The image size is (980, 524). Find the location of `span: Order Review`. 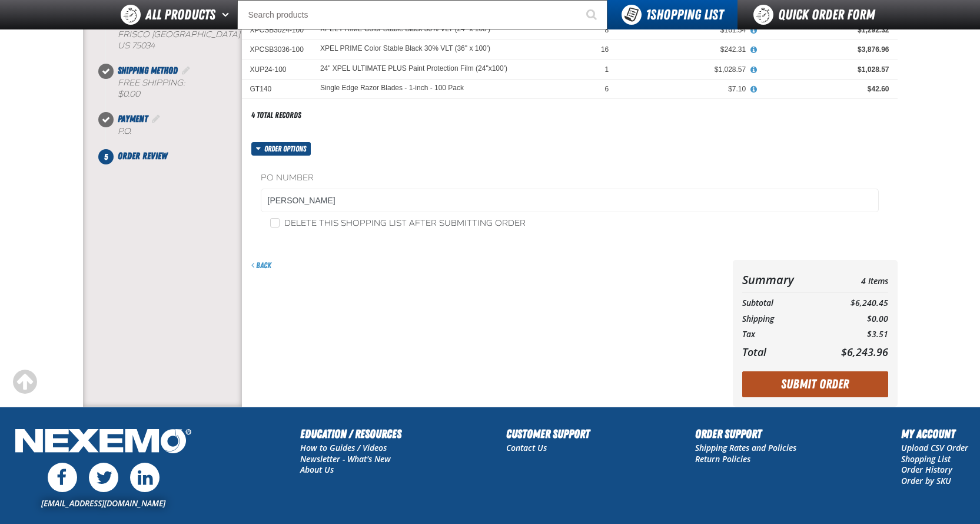

span: Order Review is located at coordinates (142, 156).